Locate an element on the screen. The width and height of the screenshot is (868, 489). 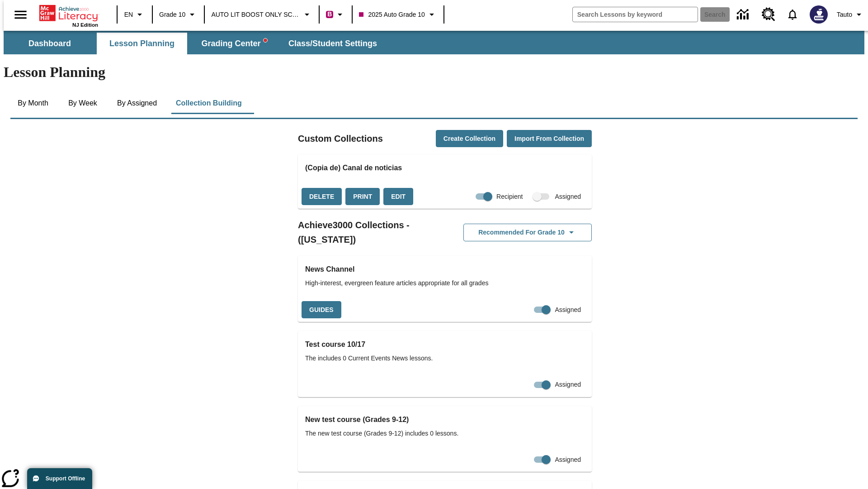
span: Grade 10 is located at coordinates (172, 15).